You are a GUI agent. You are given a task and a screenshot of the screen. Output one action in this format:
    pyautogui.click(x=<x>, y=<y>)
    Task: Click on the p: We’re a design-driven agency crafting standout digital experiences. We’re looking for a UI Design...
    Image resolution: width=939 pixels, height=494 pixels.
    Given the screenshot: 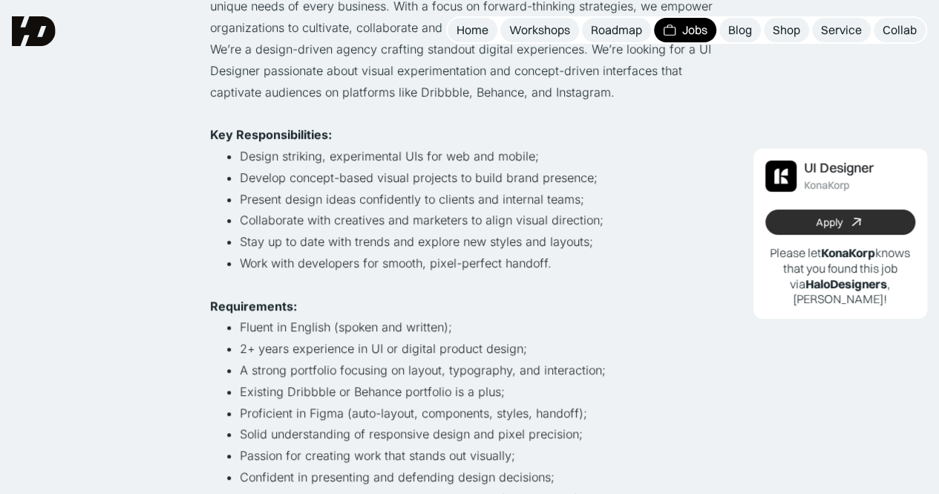 What is the action you would take?
    pyautogui.click(x=470, y=71)
    